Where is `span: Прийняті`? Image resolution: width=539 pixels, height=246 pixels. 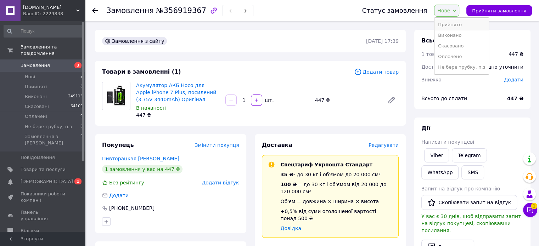 span: Прийняті is located at coordinates (36, 87).